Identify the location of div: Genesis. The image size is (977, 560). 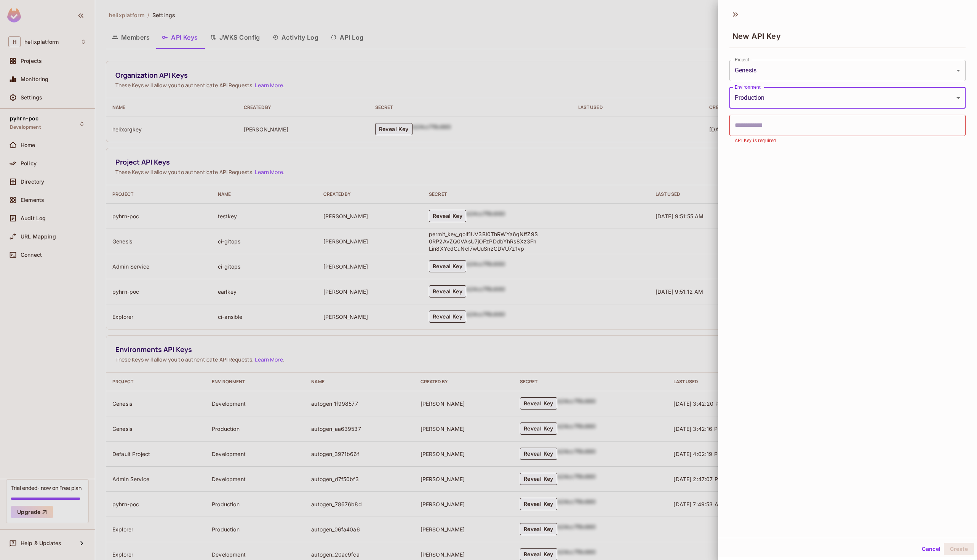
(847, 70).